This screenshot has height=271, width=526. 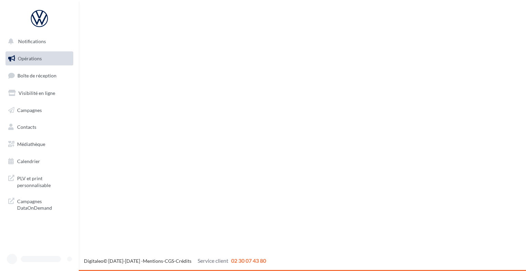 I want to click on button: Notifications, so click(x=38, y=41).